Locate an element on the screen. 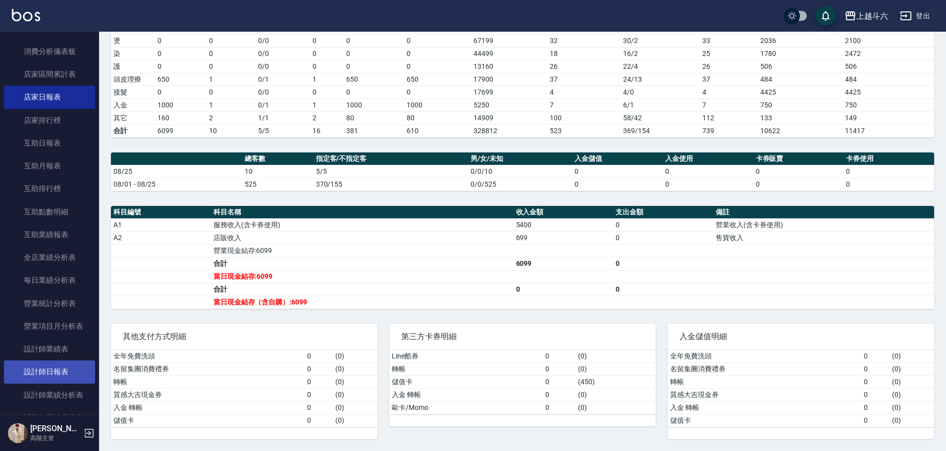 This screenshot has width=946, height=451. th: 卡券使用 is located at coordinates (889, 159).